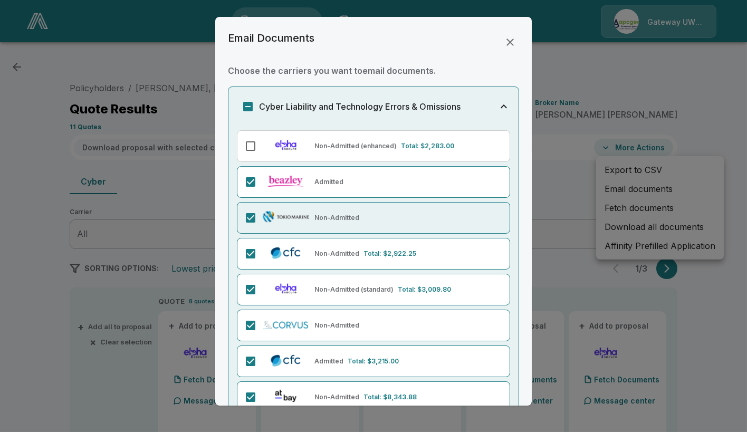  Describe the element at coordinates (374, 290) in the screenshot. I see `div: Elpha (Non-Admitted) StandardNon-Admitted (standard)Total: $3,009.80` at that location.